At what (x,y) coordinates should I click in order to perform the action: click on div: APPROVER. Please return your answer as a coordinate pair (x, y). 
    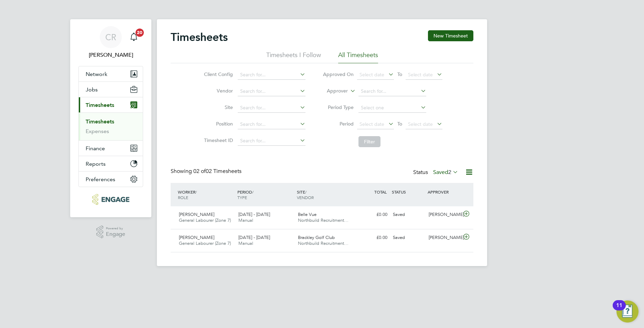
    Looking at the image, I should click on (444, 192).